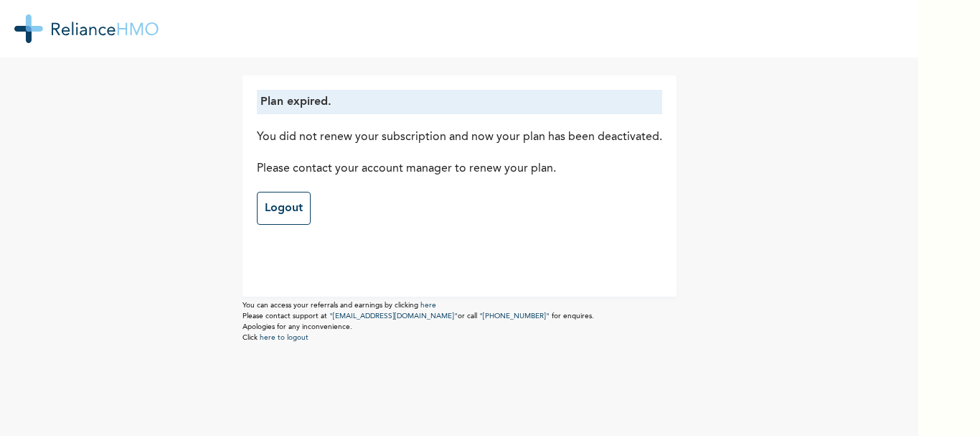 The height and width of the screenshot is (436, 980). I want to click on p: You did not renew your subscription and now your plan has been deactivated., so click(459, 137).